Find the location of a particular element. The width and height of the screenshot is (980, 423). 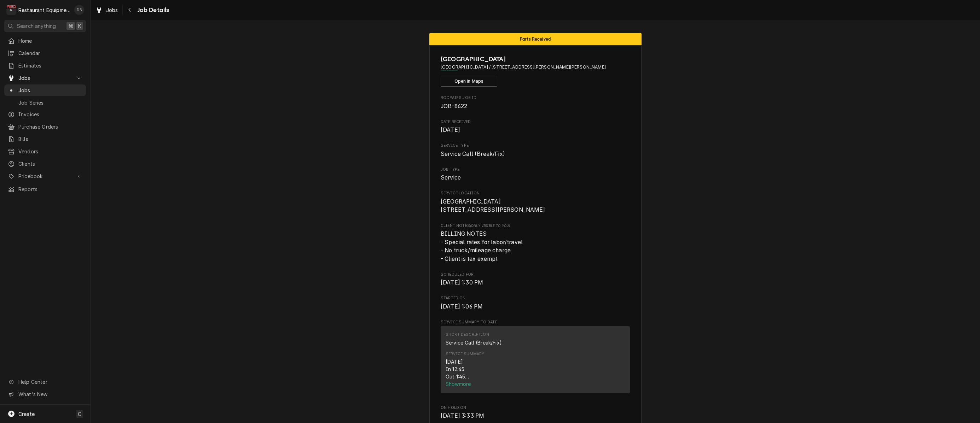

a: Go to Jobs is located at coordinates (45, 77).